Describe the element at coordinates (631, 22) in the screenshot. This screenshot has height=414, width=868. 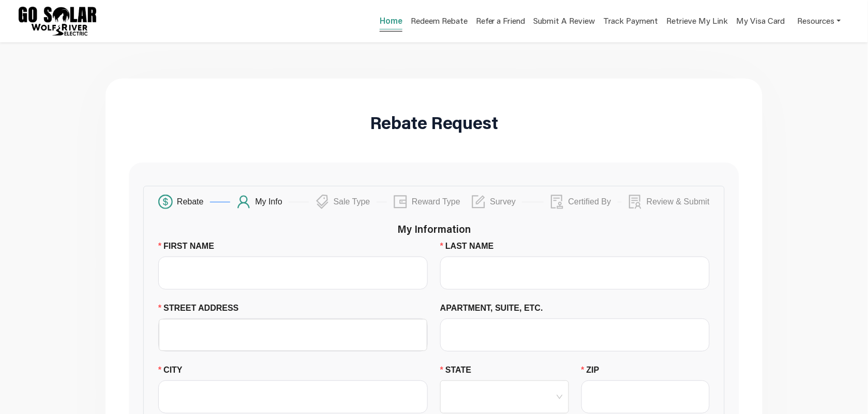
I see `a: Track Payment` at that location.